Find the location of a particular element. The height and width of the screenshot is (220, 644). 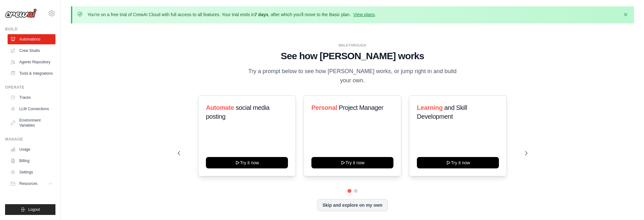

a: Tools & Integrations is located at coordinates (31, 73).